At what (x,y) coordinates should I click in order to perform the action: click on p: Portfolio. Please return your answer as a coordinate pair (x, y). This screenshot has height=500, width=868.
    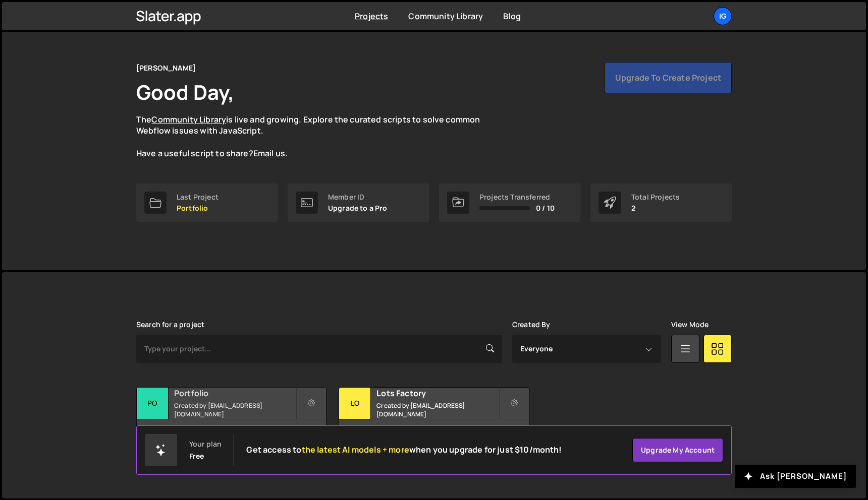
    Looking at the image, I should click on (197, 209).